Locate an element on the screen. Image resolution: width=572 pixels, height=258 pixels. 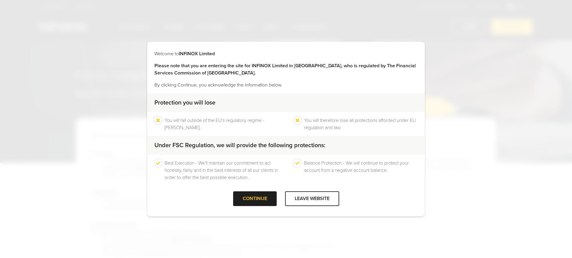
p: Welcome to is located at coordinates (286, 54).